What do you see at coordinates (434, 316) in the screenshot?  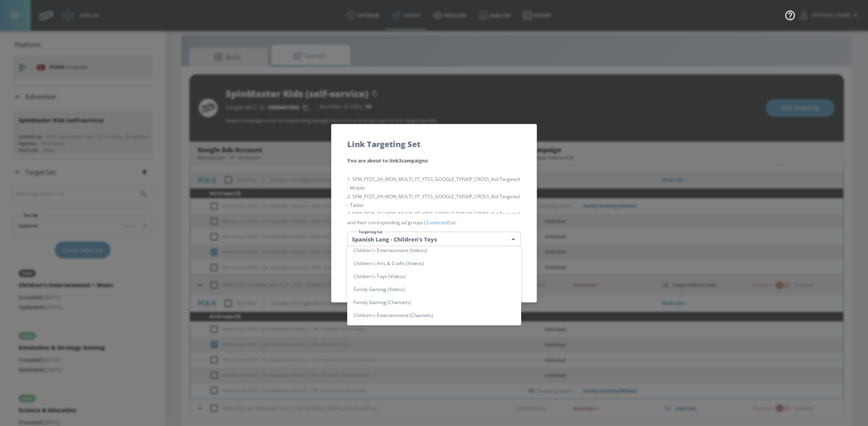 I see `li: Children's Entertainment (Channels)` at bounding box center [434, 316].